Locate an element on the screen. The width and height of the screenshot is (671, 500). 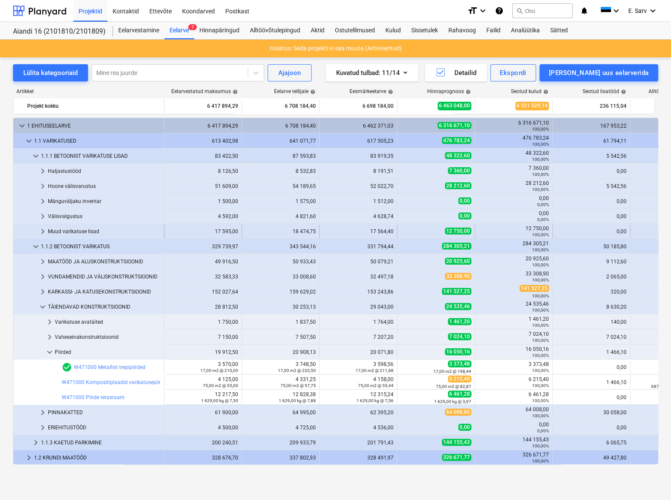
div: 8 191,51 is located at coordinates (358, 171).